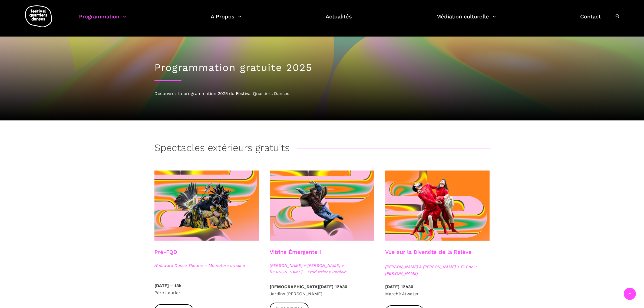 This screenshot has width=644, height=308. Describe the element at coordinates (103, 20) in the screenshot. I see `a: Programmation` at that location.